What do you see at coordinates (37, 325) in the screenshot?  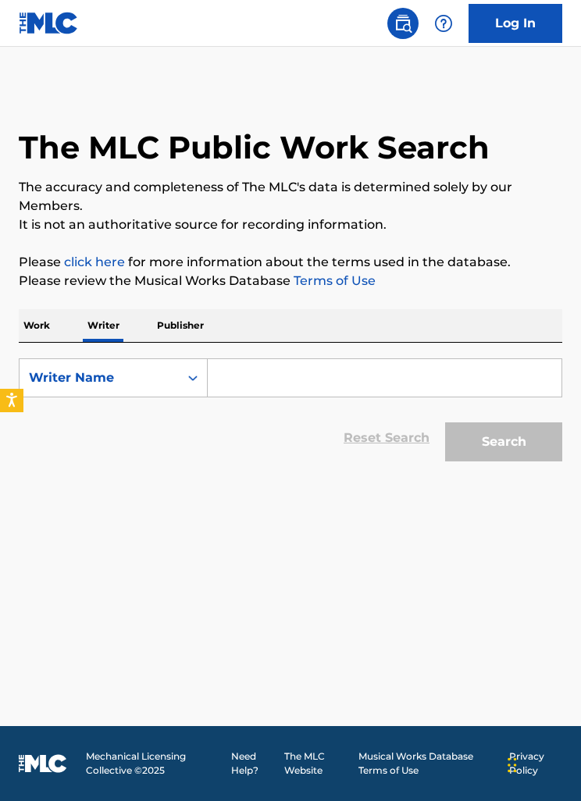 I see `p: Work` at bounding box center [37, 325].